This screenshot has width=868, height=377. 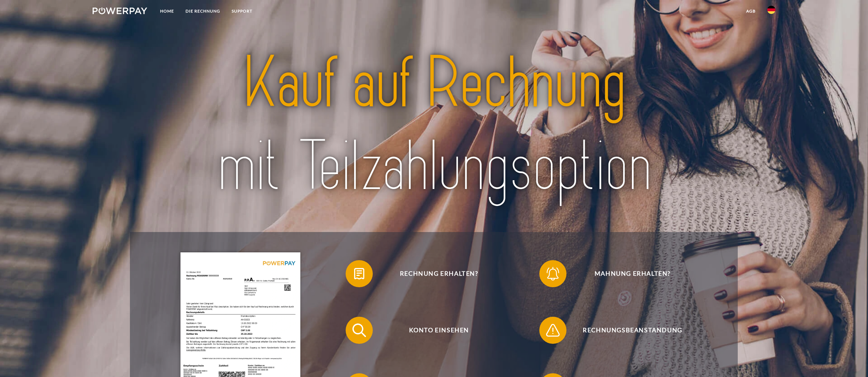 I want to click on a: Rechnungsbeanstandung, so click(x=627, y=331).